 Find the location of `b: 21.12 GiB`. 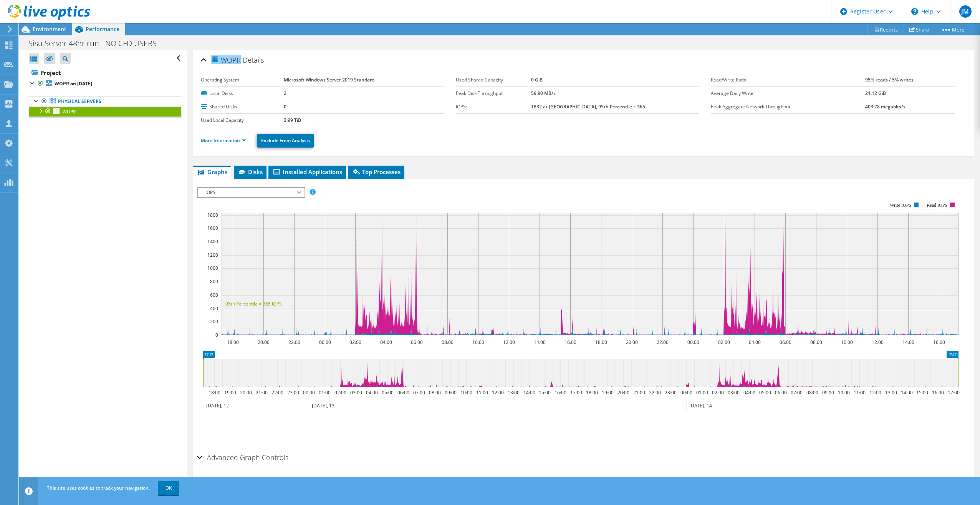

b: 21.12 GiB is located at coordinates (876, 93).